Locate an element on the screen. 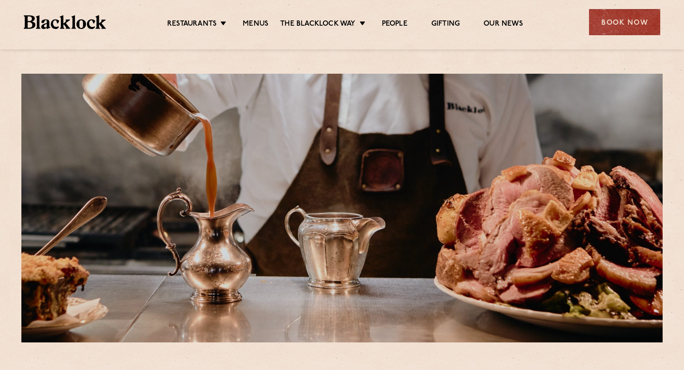  img: BL_Textured_Logo-footer-cropped.svg is located at coordinates (65, 22).